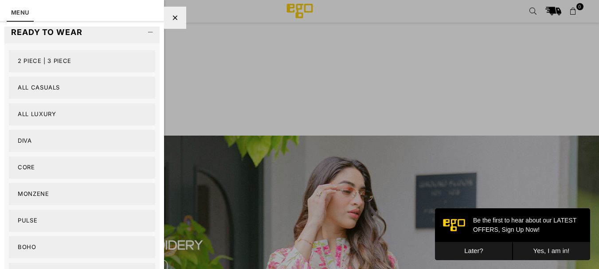 Image resolution: width=599 pixels, height=269 pixels. Describe the element at coordinates (116, 43) in the screenshot. I see `button: Yes, I am in!` at that location.